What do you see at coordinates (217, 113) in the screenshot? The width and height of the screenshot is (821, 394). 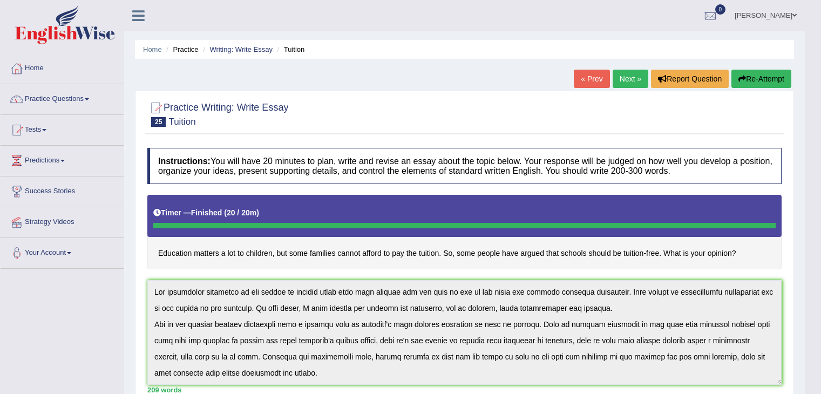 I see `h2: Practice Writing: Write Essay` at bounding box center [217, 113].